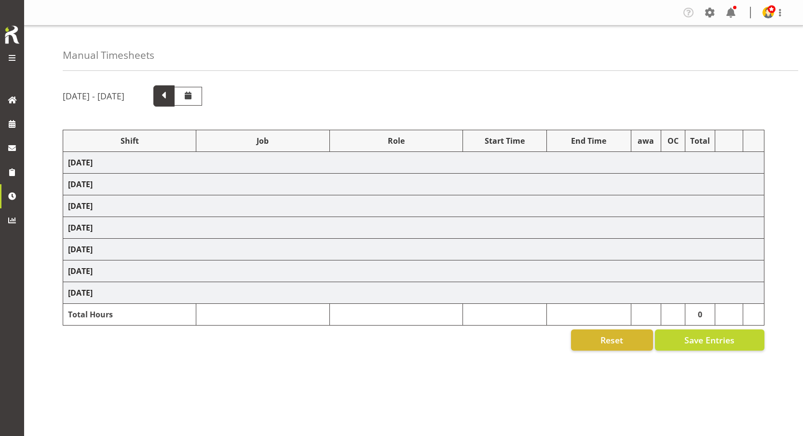 The width and height of the screenshot is (803, 436). Describe the element at coordinates (646, 141) in the screenshot. I see `div: awa` at that location.